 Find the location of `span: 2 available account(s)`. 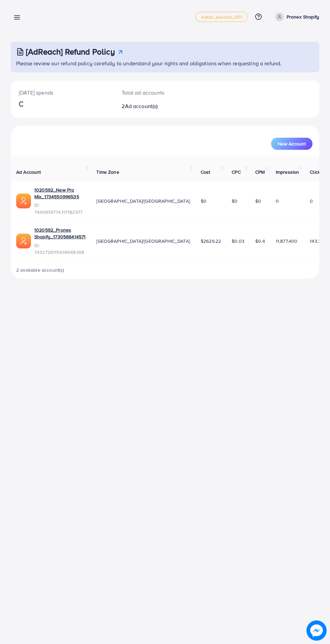

span: 2 available account(s) is located at coordinates (40, 270).